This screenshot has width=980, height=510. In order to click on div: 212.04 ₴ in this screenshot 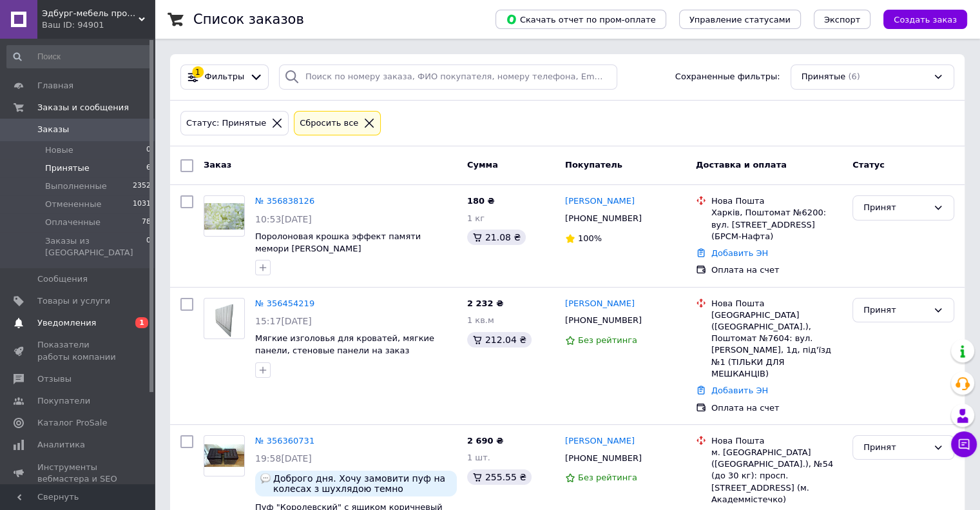, I will do `click(499, 339)`.